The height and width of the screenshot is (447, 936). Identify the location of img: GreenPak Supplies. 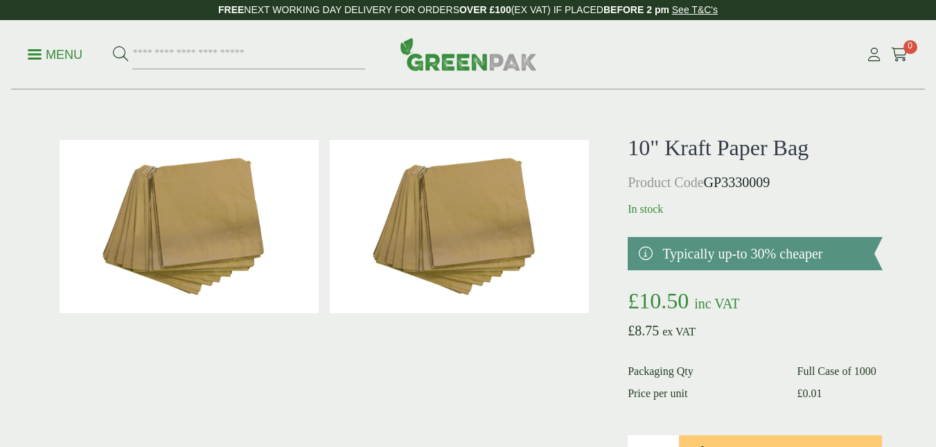
(468, 54).